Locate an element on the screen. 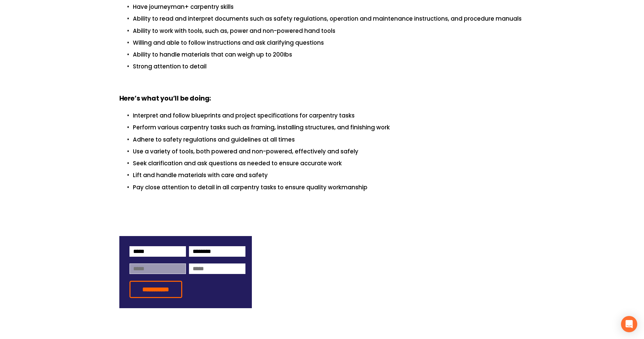  div: Open Intercom Messenger is located at coordinates (629, 324).